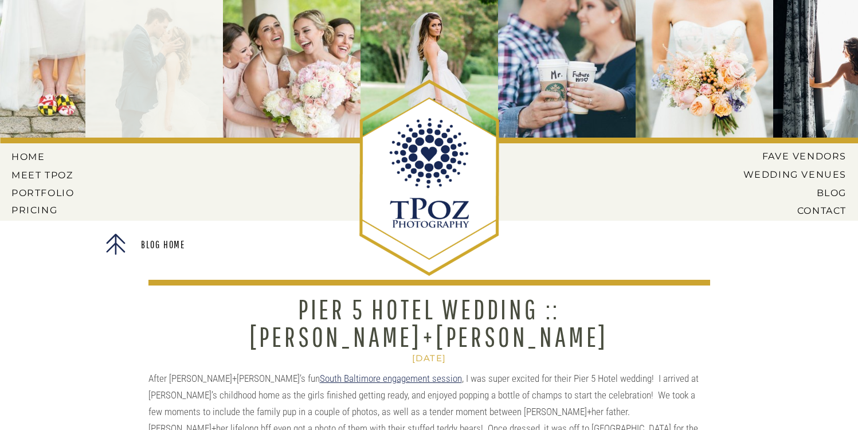 Image resolution: width=858 pixels, height=430 pixels. What do you see at coordinates (786, 174) in the screenshot?
I see `a: Wedding Venues` at bounding box center [786, 174].